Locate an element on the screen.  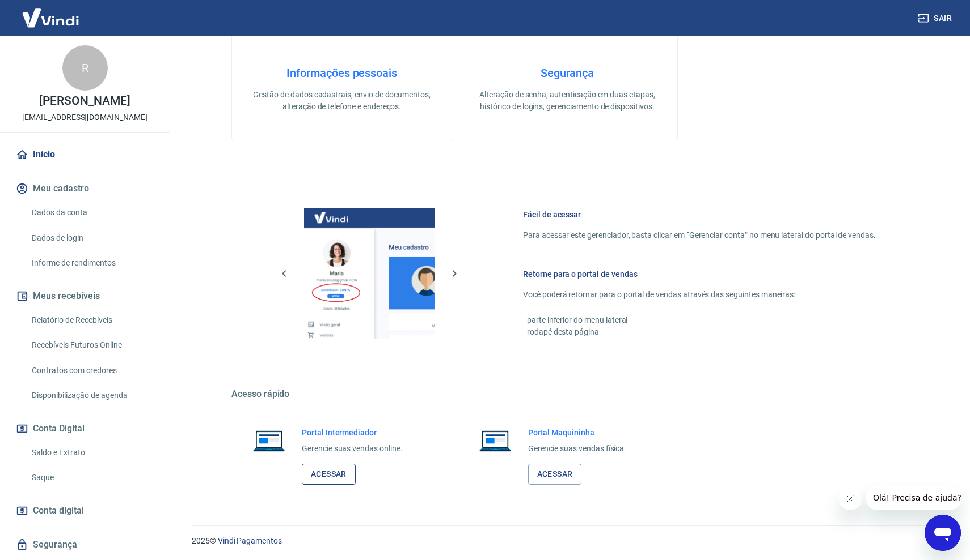
a: Conta digital is located at coordinates (84, 511).